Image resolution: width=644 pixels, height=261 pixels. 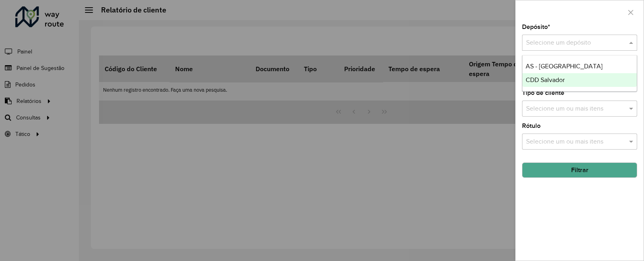 I want to click on label: Tipo de cliente, so click(x=543, y=93).